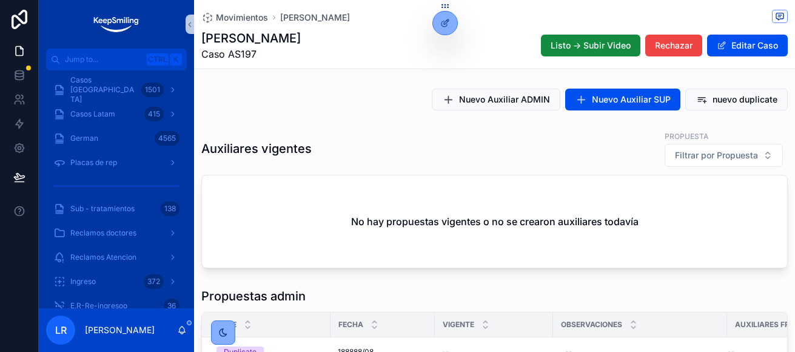 This screenshot has width=795, height=352. Describe the element at coordinates (93, 162) in the screenshot. I see `span: Placas de rep` at that location.